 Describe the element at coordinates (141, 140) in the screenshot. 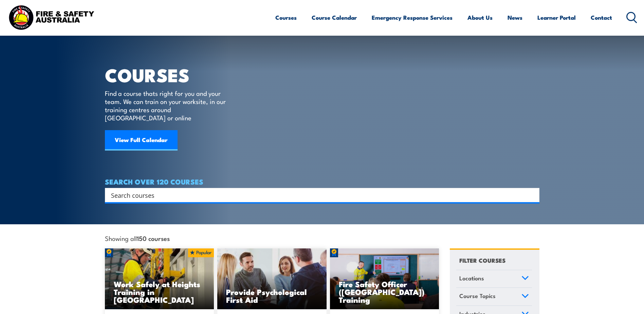

I see `a: View Full Calendar` at that location.